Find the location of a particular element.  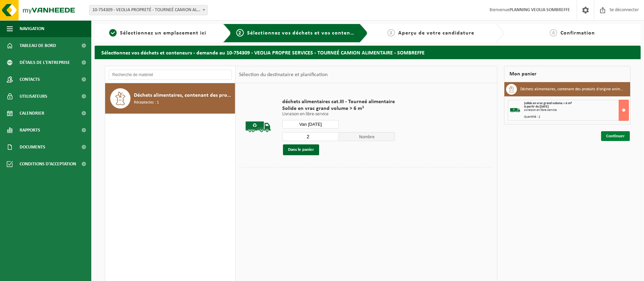

font: Dans le panier is located at coordinates (301, 149).